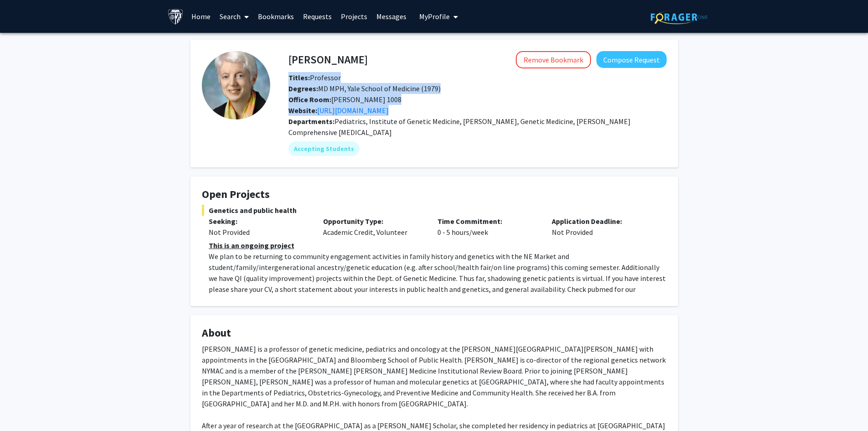  Describe the element at coordinates (487, 227) in the screenshot. I see `div: 0 - 5 hours/week` at that location.